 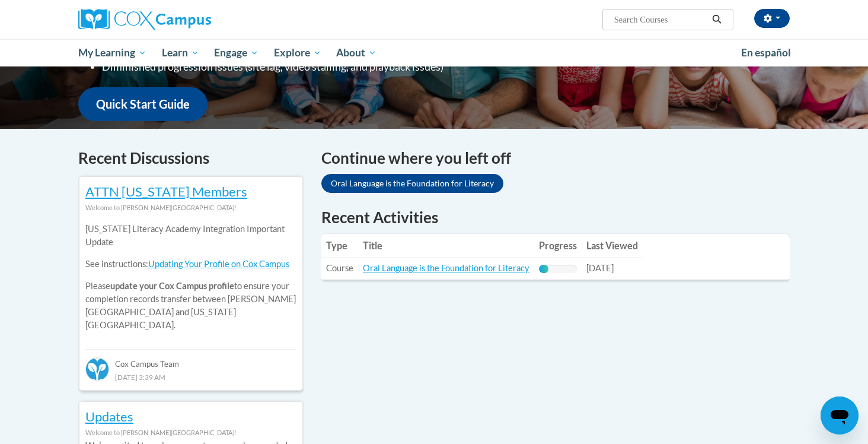 What do you see at coordinates (191, 20) in the screenshot?
I see `a: Cox Campus` at bounding box center [191, 20].